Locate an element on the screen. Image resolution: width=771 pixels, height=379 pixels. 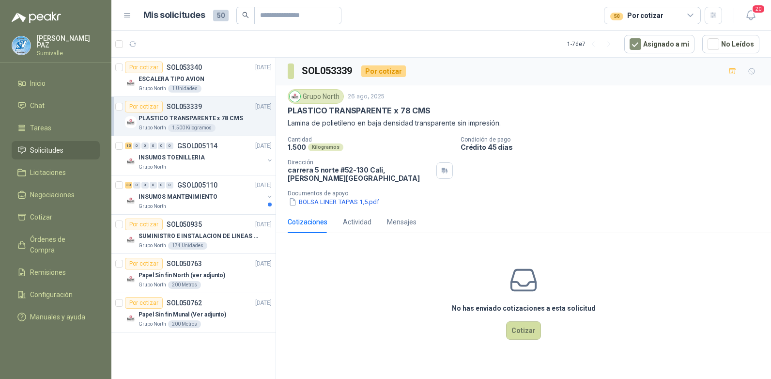
p: SOL053339 is located at coordinates (184, 107).